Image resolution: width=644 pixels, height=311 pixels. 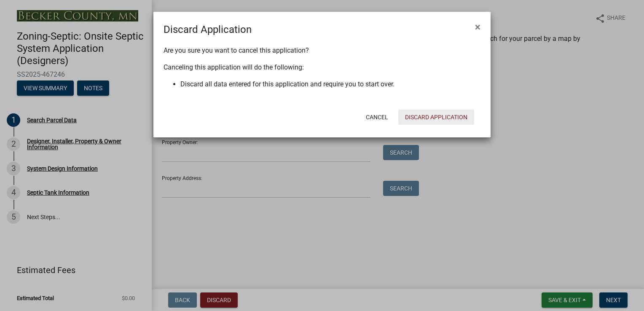 What do you see at coordinates (331, 84) in the screenshot?
I see `li: Discard all data entered for this application and require you to start over.` at bounding box center [331, 84].